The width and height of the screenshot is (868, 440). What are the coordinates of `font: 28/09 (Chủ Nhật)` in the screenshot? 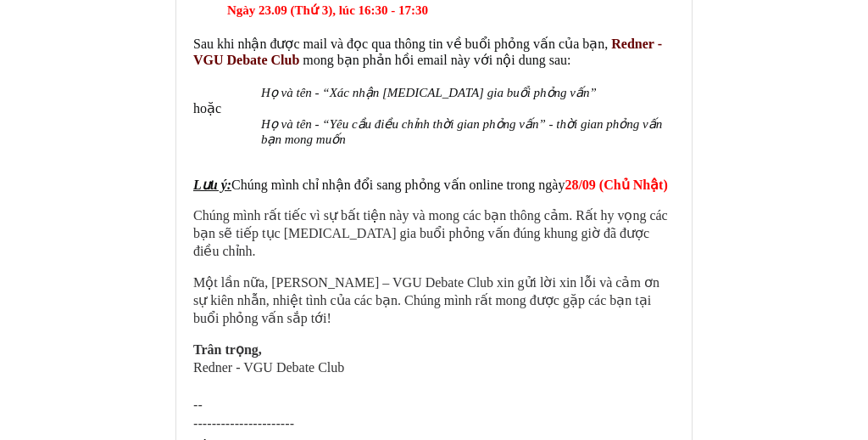 It's located at (616, 184).